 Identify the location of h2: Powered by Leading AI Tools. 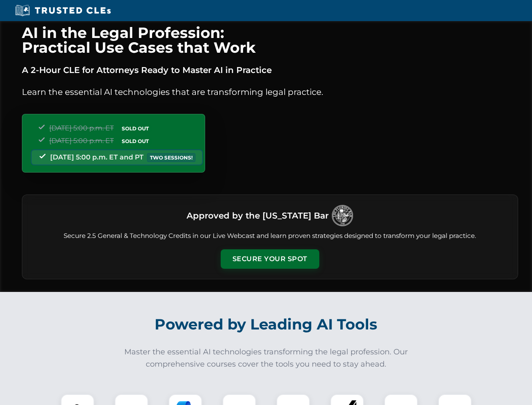
(266, 324).